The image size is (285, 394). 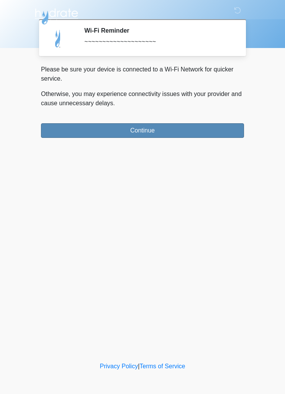 What do you see at coordinates (162, 366) in the screenshot?
I see `a: Terms of Service` at bounding box center [162, 366].